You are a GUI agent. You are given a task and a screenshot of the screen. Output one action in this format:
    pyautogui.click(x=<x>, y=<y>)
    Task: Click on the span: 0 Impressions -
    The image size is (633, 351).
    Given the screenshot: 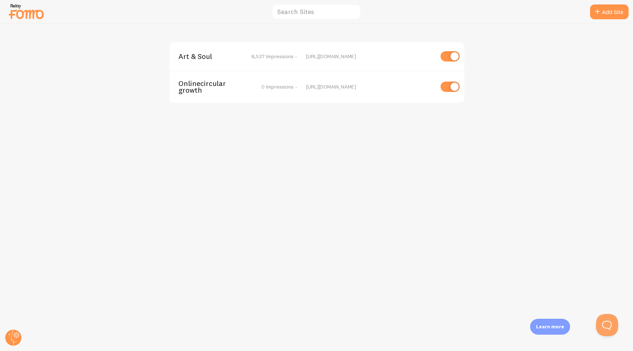 What is the action you would take?
    pyautogui.click(x=279, y=87)
    